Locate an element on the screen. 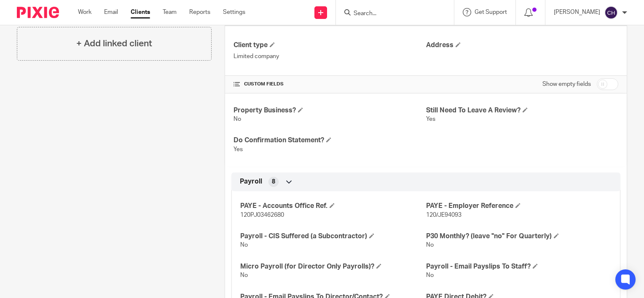 This screenshot has width=644, height=298. a: Work is located at coordinates (85, 12).